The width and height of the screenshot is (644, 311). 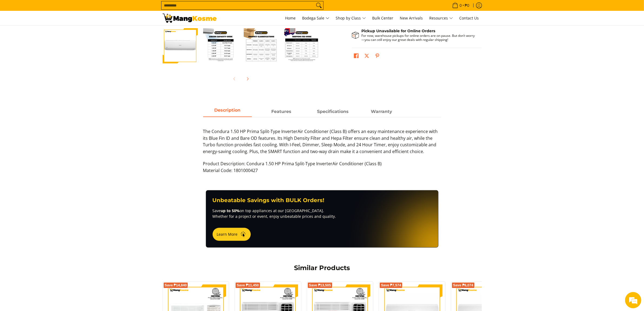 What do you see at coordinates (351, 18) in the screenshot?
I see `a: Shop by Class` at bounding box center [351, 18].